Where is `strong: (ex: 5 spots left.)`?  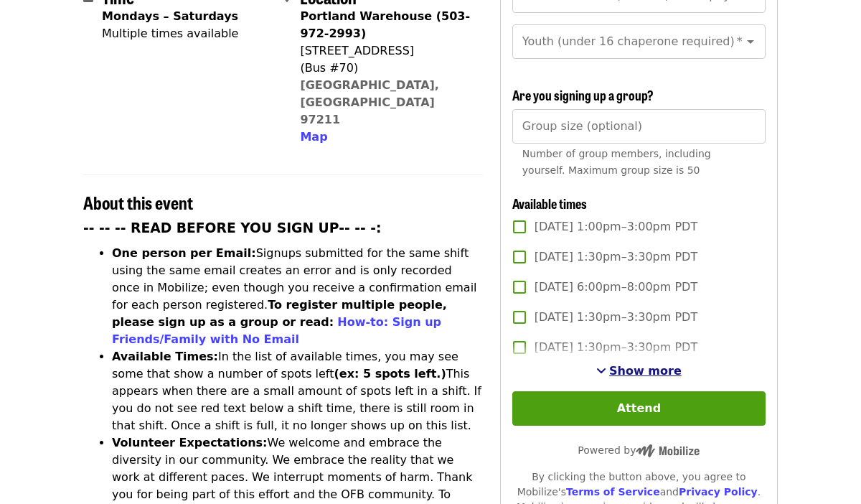 strong: (ex: 5 spots left.) is located at coordinates (390, 373).